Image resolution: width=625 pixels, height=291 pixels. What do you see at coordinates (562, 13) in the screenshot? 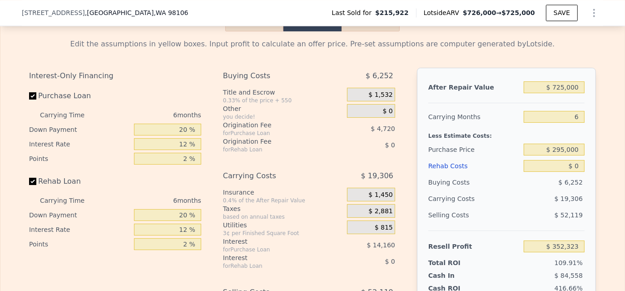
I see `button: SAVE` at bounding box center [562, 13].